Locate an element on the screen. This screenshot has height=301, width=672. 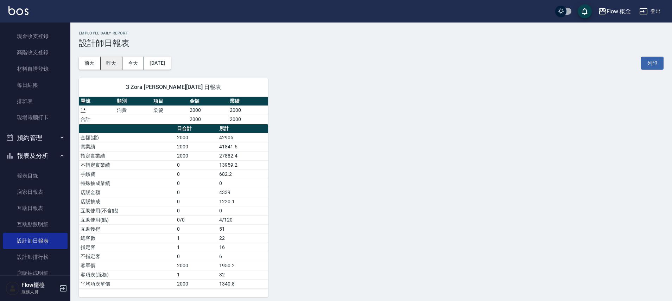
td: 金額(虛) is located at coordinates (127, 137).